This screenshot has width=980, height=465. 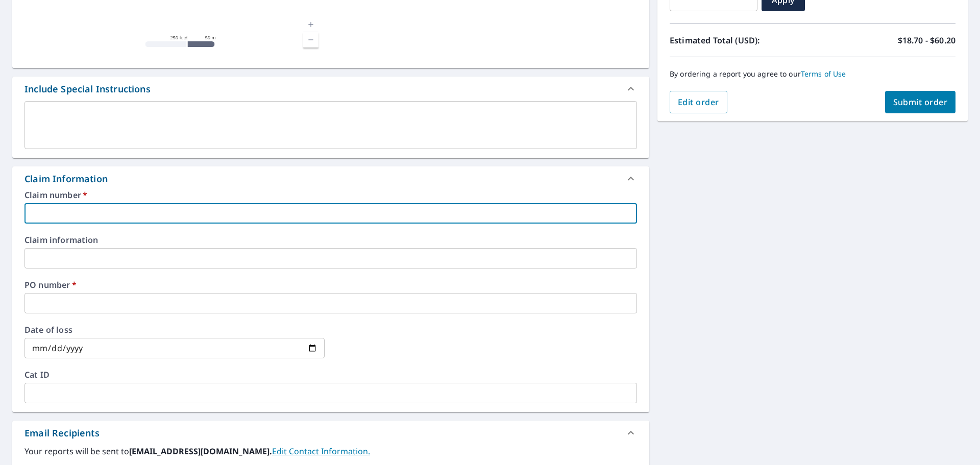 What do you see at coordinates (330, 240) in the screenshot?
I see `label: Claim information` at bounding box center [330, 240].